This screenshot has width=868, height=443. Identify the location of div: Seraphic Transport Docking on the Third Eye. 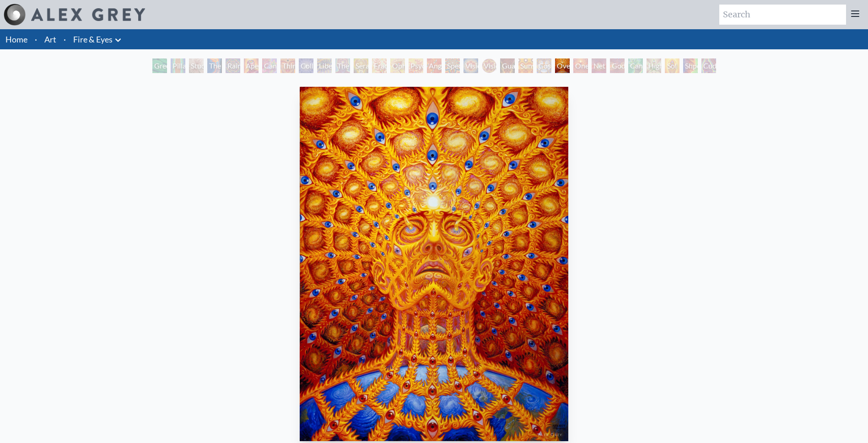
(361, 66).